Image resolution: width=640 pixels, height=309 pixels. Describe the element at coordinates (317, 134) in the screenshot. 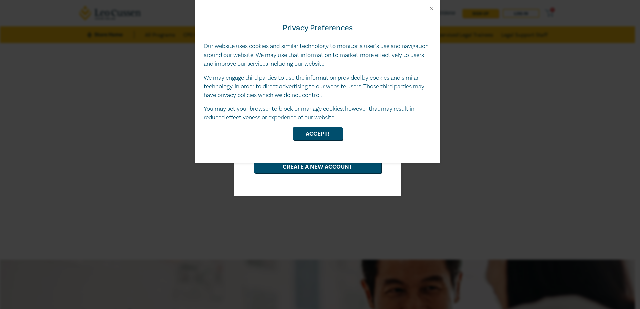

I see `button: Accept!` at that location.